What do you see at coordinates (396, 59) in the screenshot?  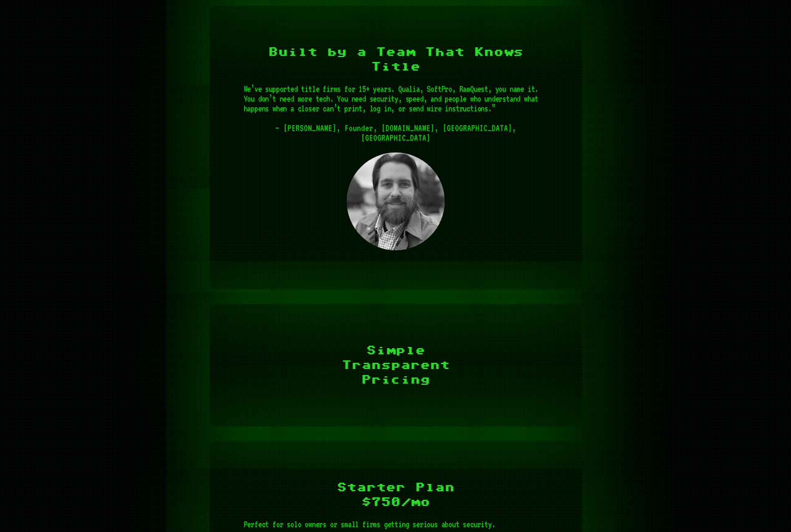 I see `p: Built by a Team That Knows Title` at bounding box center [396, 59].